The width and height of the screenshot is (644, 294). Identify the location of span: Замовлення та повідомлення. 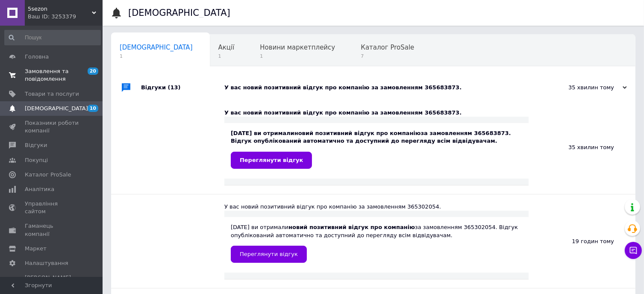
(52, 75).